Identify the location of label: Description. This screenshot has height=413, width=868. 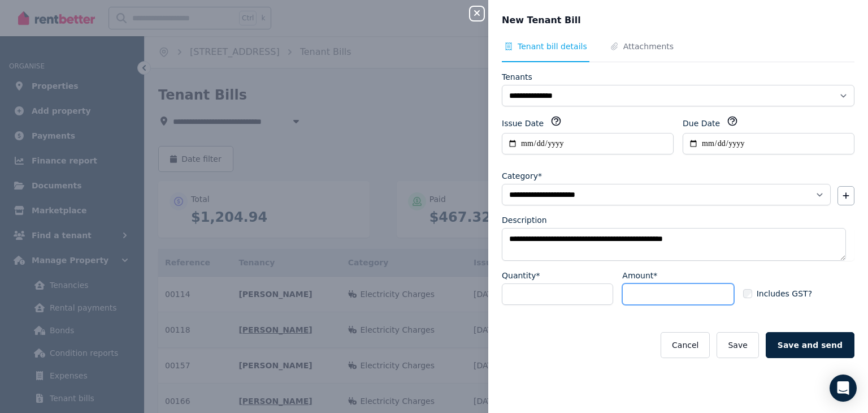
(525, 220).